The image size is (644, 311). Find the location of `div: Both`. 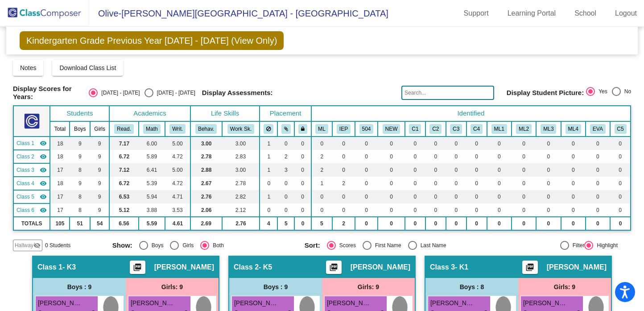

div: Both is located at coordinates (216, 245).